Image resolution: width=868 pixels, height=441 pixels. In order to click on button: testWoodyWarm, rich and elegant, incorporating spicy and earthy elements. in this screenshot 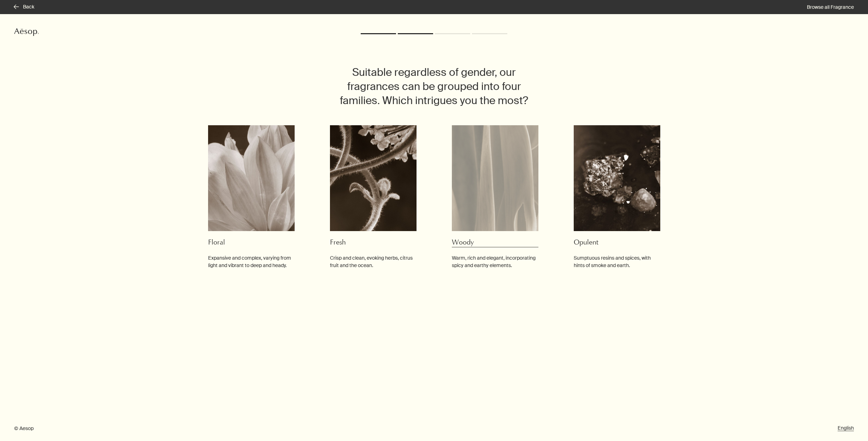, I will do `click(495, 197)`.